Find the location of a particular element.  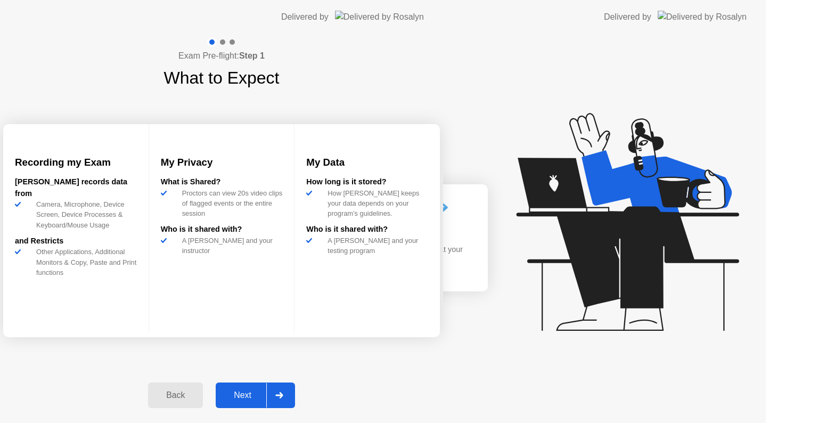

div: What is Shared? is located at coordinates (221, 182).